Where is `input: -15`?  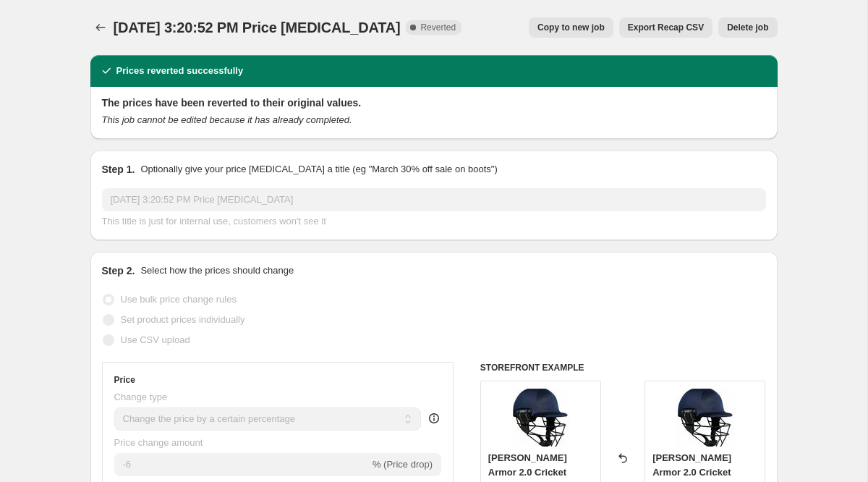
input: -15 is located at coordinates (241, 465).